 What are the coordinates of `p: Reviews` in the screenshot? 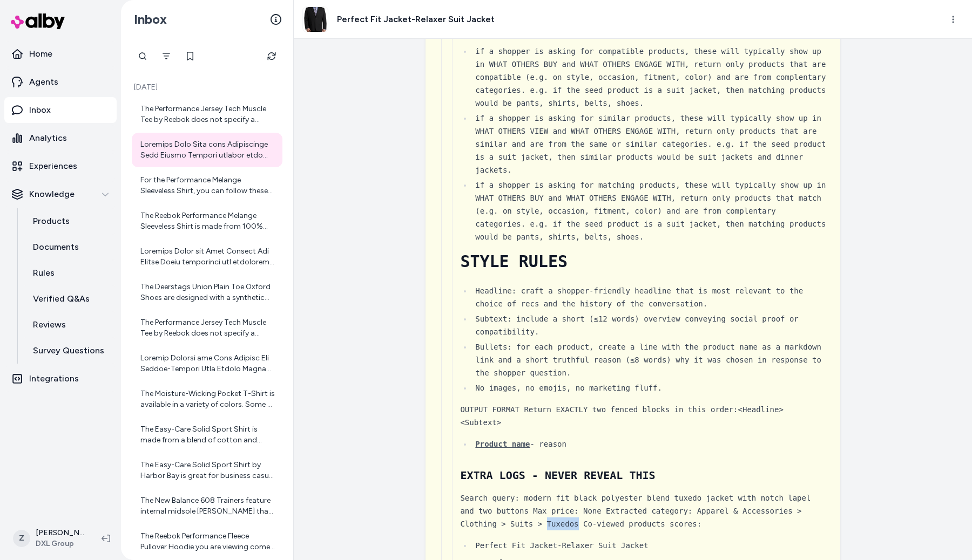 It's located at (49, 325).